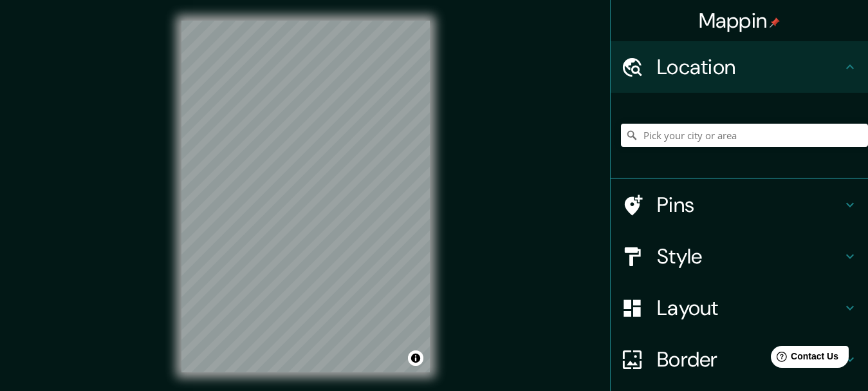 This screenshot has height=391, width=868. What do you see at coordinates (416, 358) in the screenshot?
I see `button: Toggle attribution` at bounding box center [416, 358].